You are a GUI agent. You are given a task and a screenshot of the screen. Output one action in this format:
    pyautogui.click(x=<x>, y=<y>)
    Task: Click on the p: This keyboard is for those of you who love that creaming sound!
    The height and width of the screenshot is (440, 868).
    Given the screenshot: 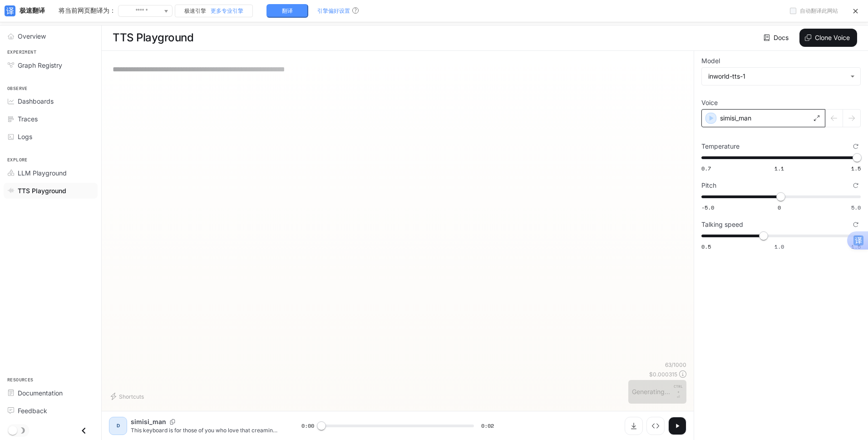 What is the action you would take?
    pyautogui.click(x=205, y=430)
    